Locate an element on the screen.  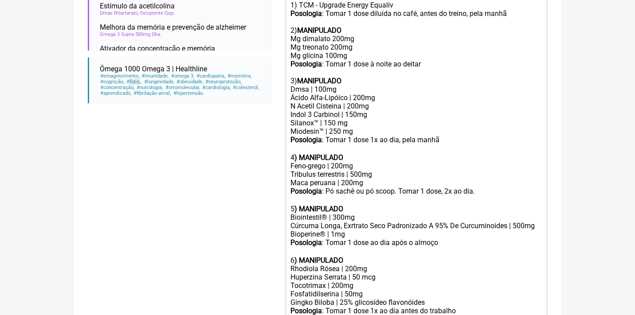
span: emagrecimento is located at coordinates (120, 76).